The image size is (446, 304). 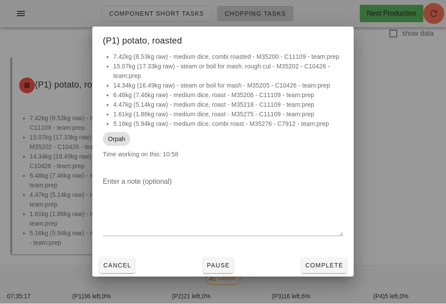 I want to click on span: Complete, so click(x=324, y=266).